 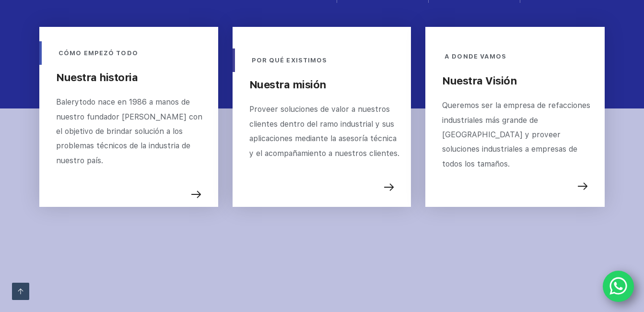 What do you see at coordinates (20, 291) in the screenshot?
I see `a: Ir arriba` at bounding box center [20, 291].